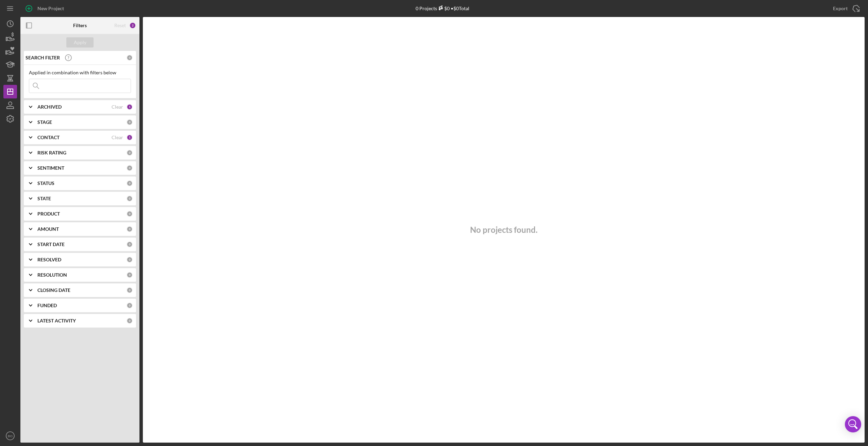  Describe the element at coordinates (49, 107) in the screenshot. I see `b: ARCHIVED` at that location.